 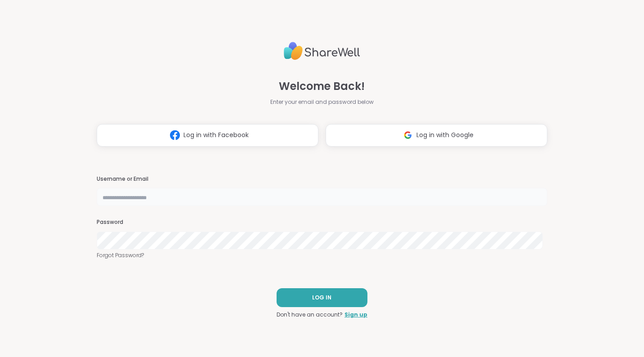 What do you see at coordinates (322, 256) in the screenshot?
I see `a: Forgot Password?` at bounding box center [322, 256].